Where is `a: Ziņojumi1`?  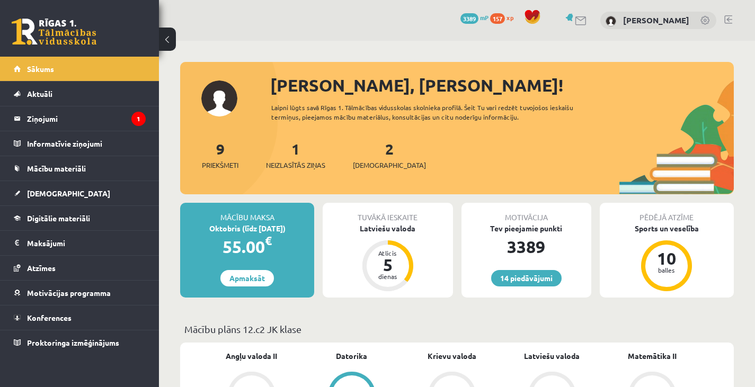
a: Ziņojumi1 is located at coordinates (79, 119).